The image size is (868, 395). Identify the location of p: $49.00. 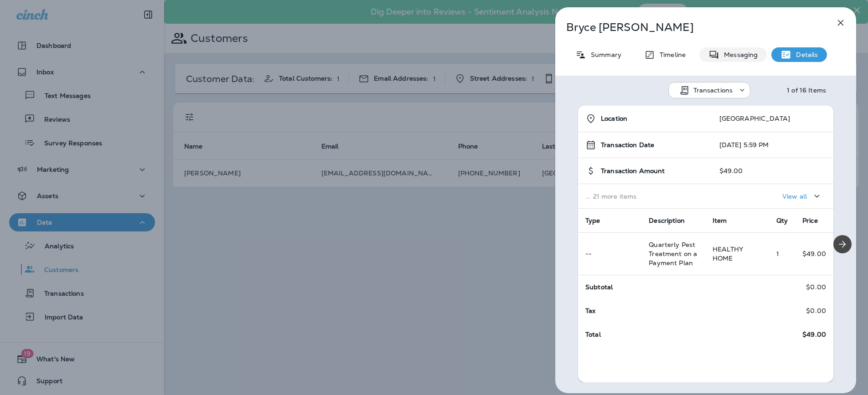
(814, 254).